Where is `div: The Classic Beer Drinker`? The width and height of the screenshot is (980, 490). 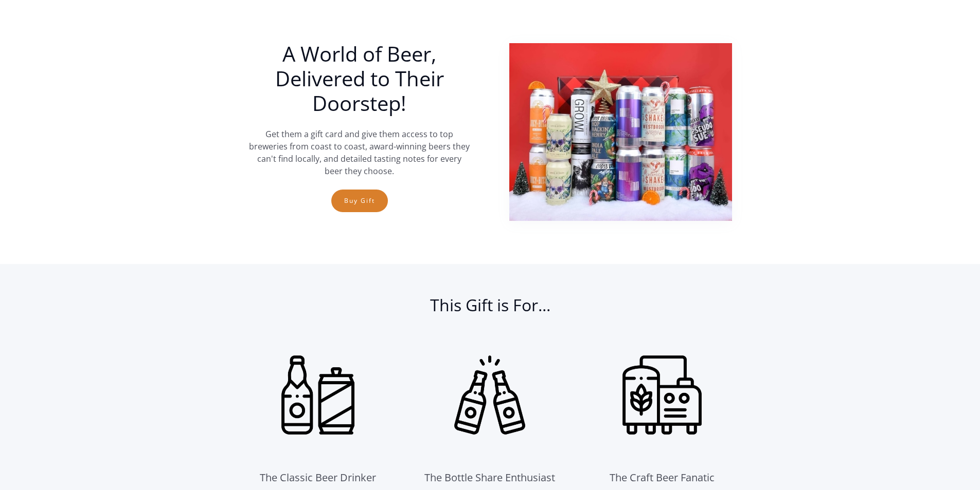 div: The Classic Beer Drinker is located at coordinates (318, 478).